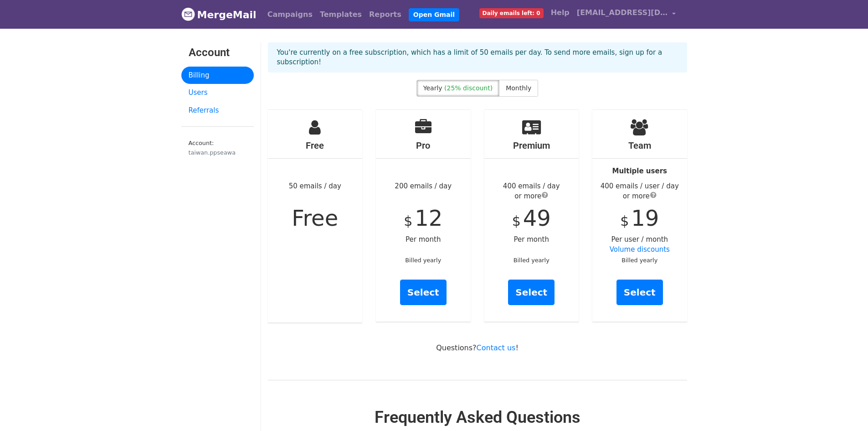 The height and width of the screenshot is (431, 868). I want to click on a: Volume discounts, so click(640, 250).